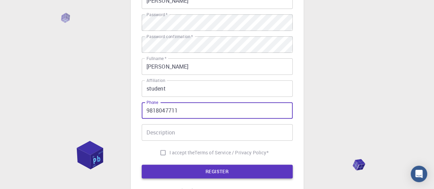 The image size is (434, 189). What do you see at coordinates (170, 36) in the screenshot?
I see `label: Password confirmation` at bounding box center [170, 36].